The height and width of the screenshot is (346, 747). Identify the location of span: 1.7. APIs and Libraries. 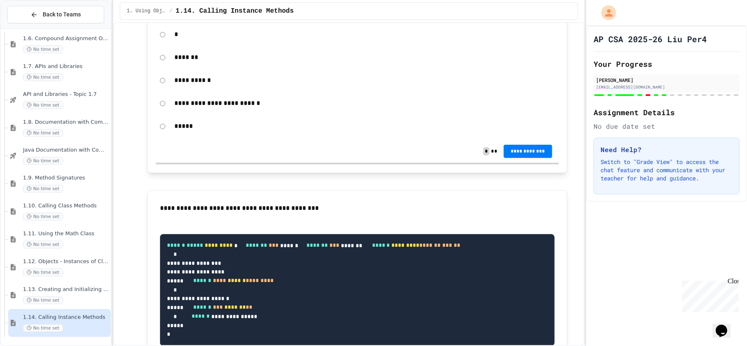
(66, 66).